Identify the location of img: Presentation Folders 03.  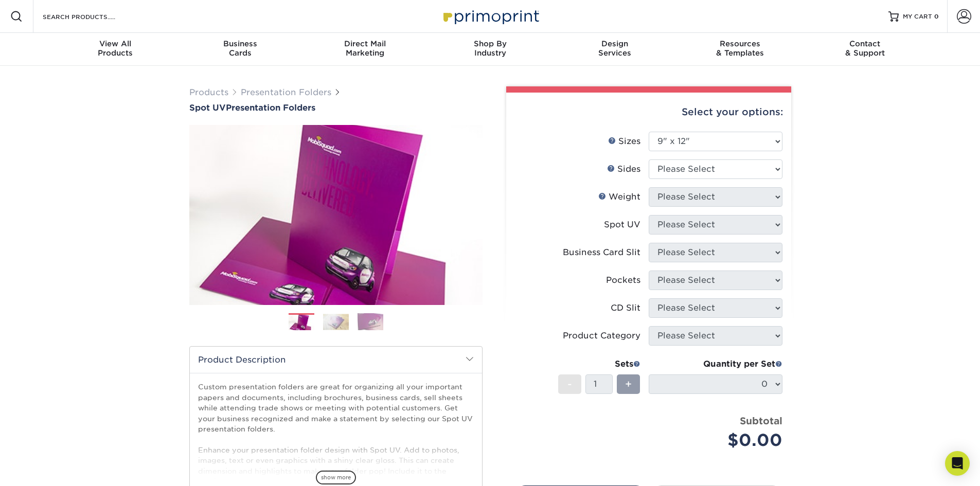
(370, 321).